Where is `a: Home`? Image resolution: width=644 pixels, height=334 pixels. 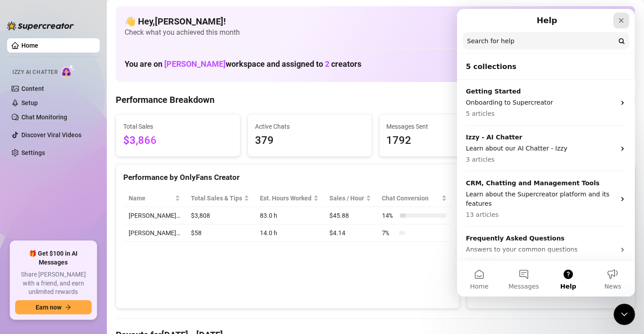 a: Home is located at coordinates (30, 45).